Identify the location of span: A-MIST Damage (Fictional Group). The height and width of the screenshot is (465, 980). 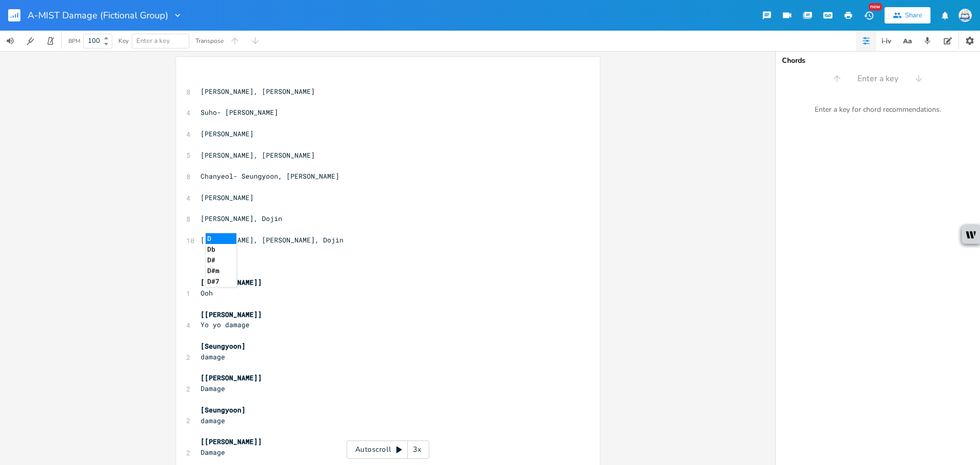
(98, 16).